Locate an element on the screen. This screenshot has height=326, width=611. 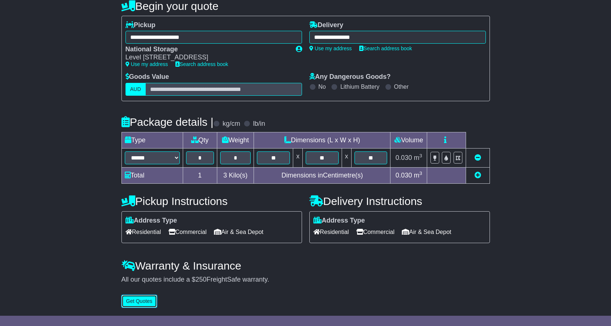
div: All our quotes include a $ FreightSafe warranty. is located at coordinates (306, 280).